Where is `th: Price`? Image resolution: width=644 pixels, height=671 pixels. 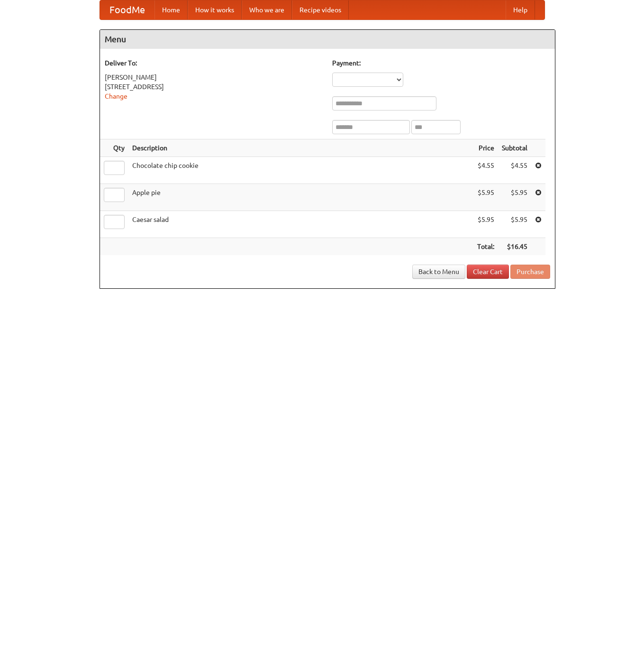
th: Price is located at coordinates (486, 148).